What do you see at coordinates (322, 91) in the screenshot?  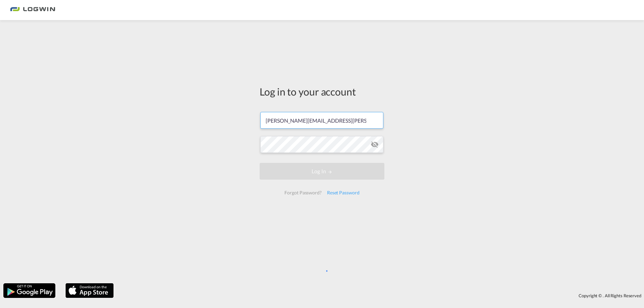 I see `div: Log in to your account` at bounding box center [322, 91].